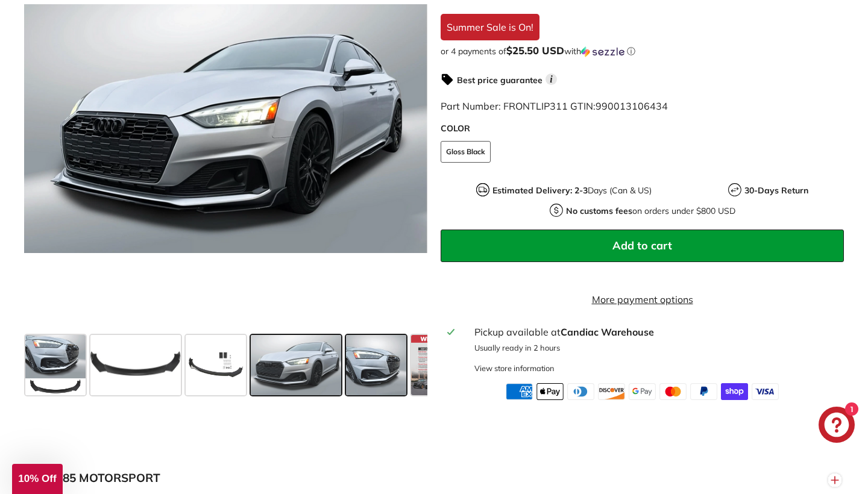 Image resolution: width=868 pixels, height=494 pixels. What do you see at coordinates (735, 391) in the screenshot?
I see `img: shopify_pay` at bounding box center [735, 391].